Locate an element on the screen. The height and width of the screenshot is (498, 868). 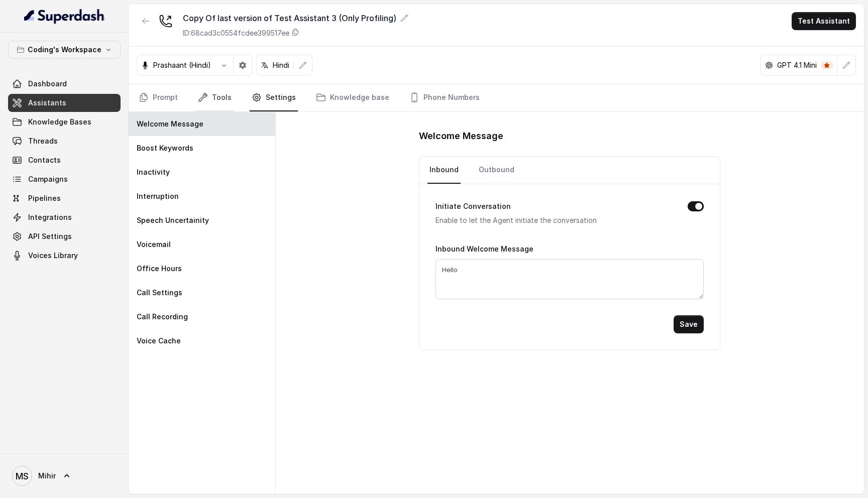
text: MS is located at coordinates (22, 476).